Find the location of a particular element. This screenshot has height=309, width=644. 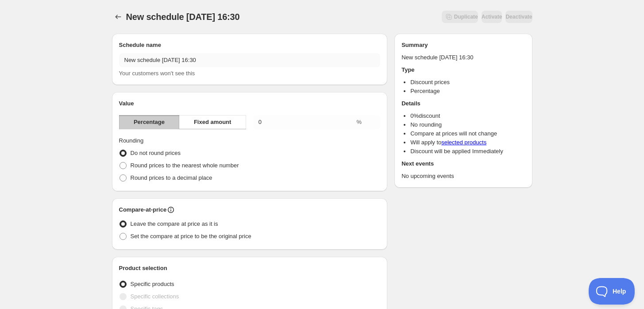

li: Percentage is located at coordinates (467, 91).